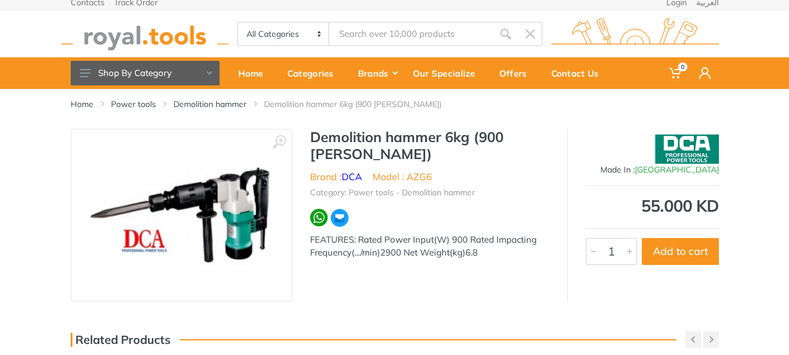 This screenshot has width=789, height=355. Describe the element at coordinates (403, 176) in the screenshot. I see `li: Model : AZG6` at that location.